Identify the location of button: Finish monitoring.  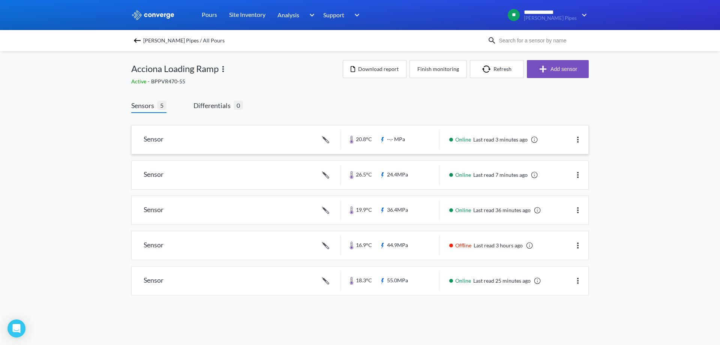
(438, 69).